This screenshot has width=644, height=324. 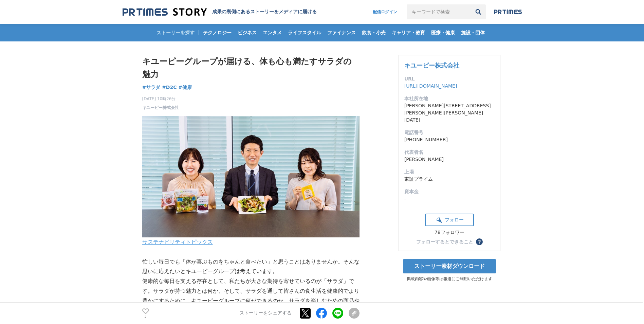 What do you see at coordinates (251, 266) in the screenshot?
I see `p: 忙しい毎日でも「体が喜ぶものをちゃんと食べたい」と思うことはありませんか。そんな思いに応えたいとキユーピーグループは考えています。` at bounding box center [251, 266].